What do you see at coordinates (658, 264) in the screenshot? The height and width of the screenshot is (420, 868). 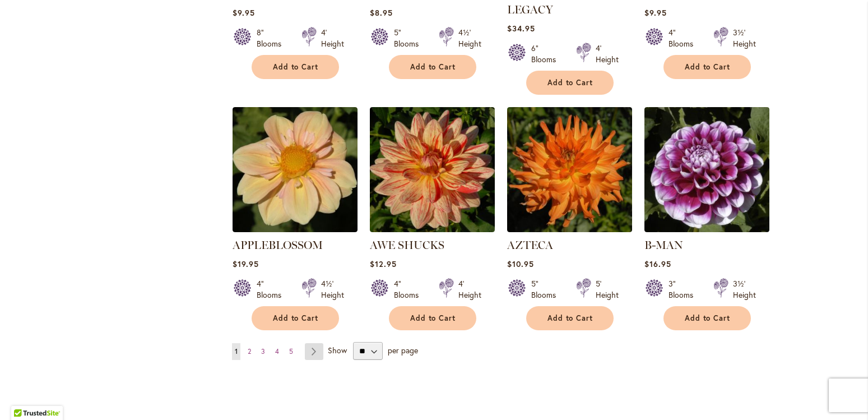 I see `span: $16.95` at bounding box center [658, 264].